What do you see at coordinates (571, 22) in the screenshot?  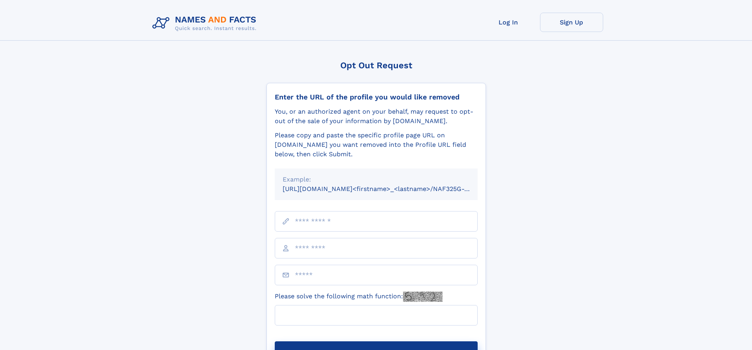 I see `a: Sign Up` at bounding box center [571, 22].